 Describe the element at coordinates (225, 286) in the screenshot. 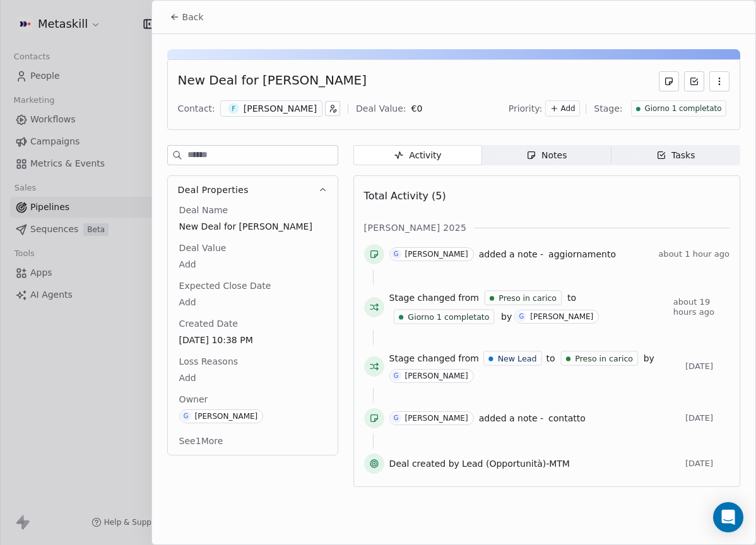

I see `span: Expected Close Date` at that location.